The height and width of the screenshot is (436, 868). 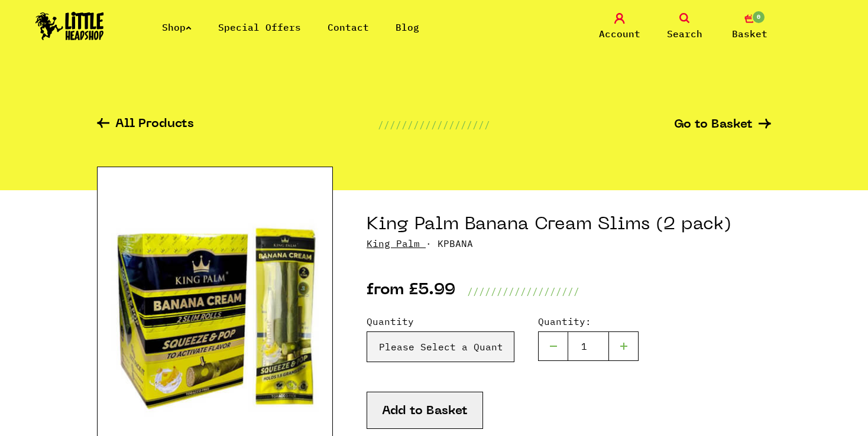 I want to click on a: Blog, so click(x=407, y=27).